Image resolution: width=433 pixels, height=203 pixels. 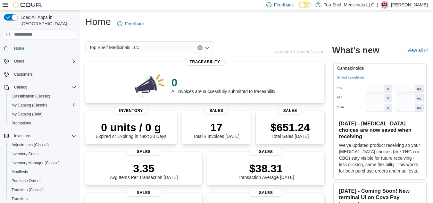 What do you see at coordinates (20, 172) in the screenshot?
I see `a: Manifests` at bounding box center [20, 172].